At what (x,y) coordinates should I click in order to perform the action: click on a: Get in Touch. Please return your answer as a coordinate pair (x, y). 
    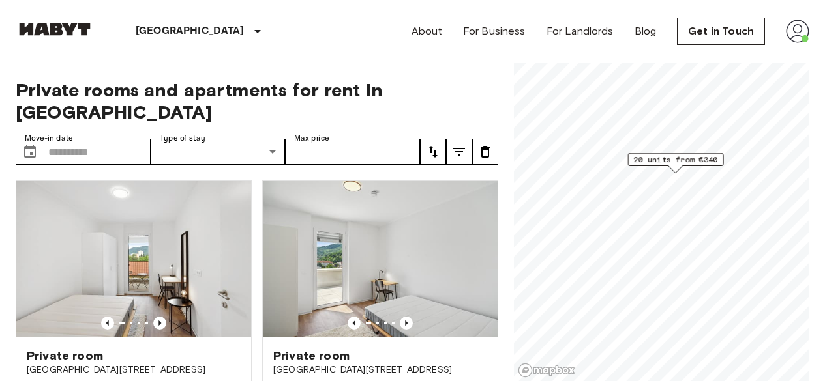
    Looking at the image, I should click on (720, 31).